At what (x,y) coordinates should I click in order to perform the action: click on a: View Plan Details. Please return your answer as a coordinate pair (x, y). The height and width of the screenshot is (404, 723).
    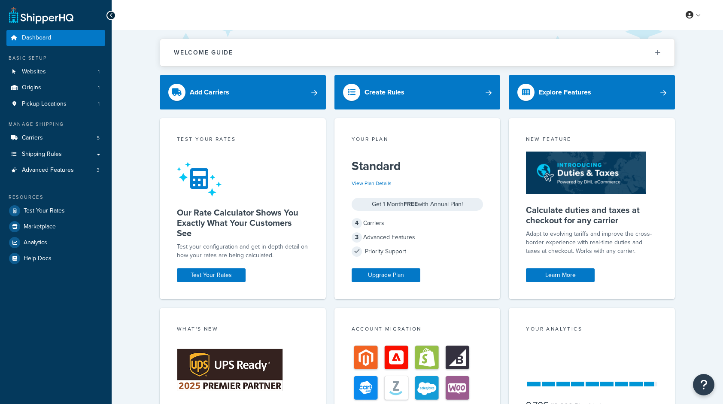
    Looking at the image, I should click on (371, 183).